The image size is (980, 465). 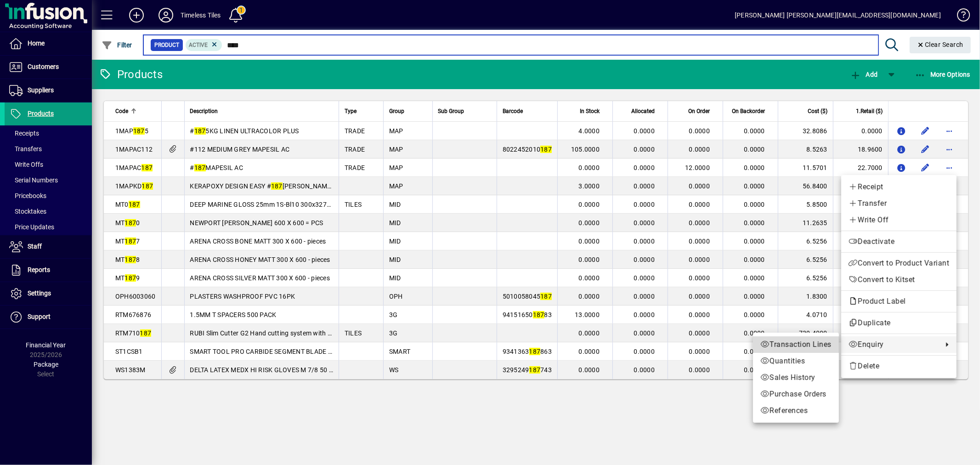 What do you see at coordinates (898, 204) in the screenshot?
I see `span: Transfer` at bounding box center [898, 204].